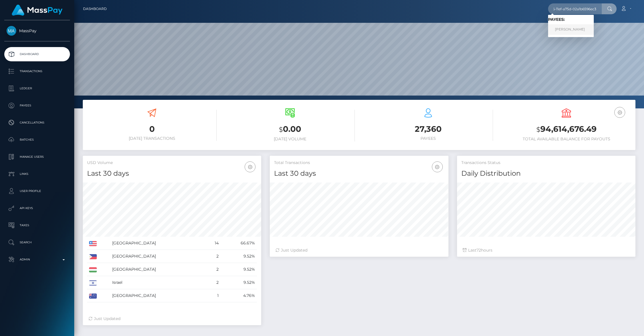  What do you see at coordinates (172, 163) in the screenshot?
I see `h5: USD Volume` at bounding box center [172, 163].